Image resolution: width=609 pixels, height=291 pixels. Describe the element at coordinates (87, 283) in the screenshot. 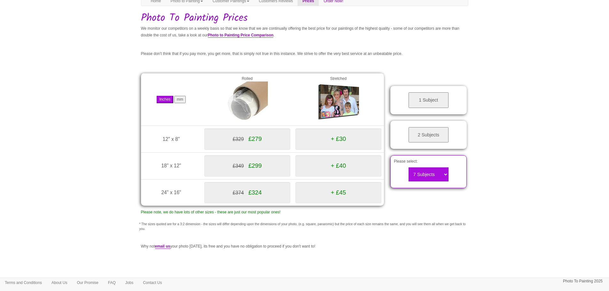

I see `a: Our Promise` at that location.